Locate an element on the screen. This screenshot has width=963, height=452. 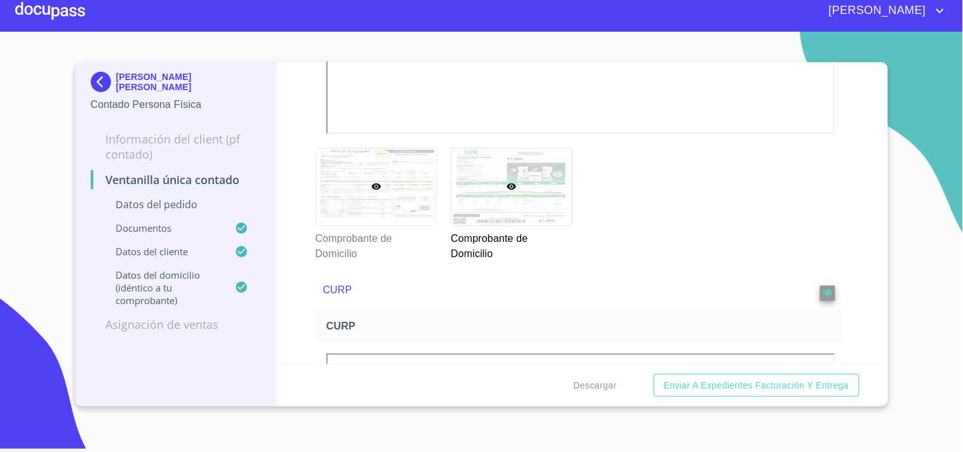
span: CURP is located at coordinates (581, 326).